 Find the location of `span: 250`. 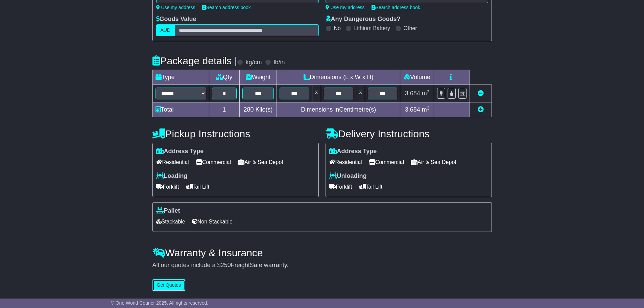

span: 250 is located at coordinates (226, 265).